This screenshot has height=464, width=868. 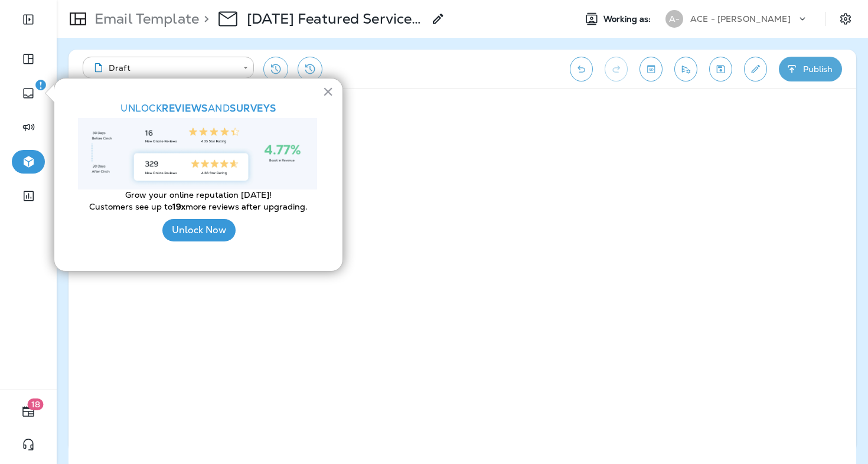 I want to click on button: Expand Sidebar, so click(x=28, y=20).